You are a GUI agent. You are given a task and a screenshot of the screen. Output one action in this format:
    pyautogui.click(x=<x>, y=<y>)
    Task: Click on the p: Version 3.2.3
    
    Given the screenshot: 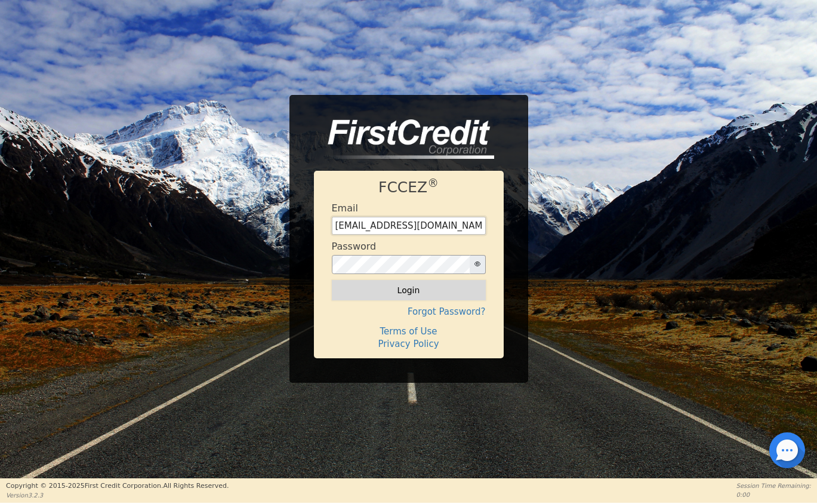 What is the action you would take?
    pyautogui.click(x=117, y=494)
    